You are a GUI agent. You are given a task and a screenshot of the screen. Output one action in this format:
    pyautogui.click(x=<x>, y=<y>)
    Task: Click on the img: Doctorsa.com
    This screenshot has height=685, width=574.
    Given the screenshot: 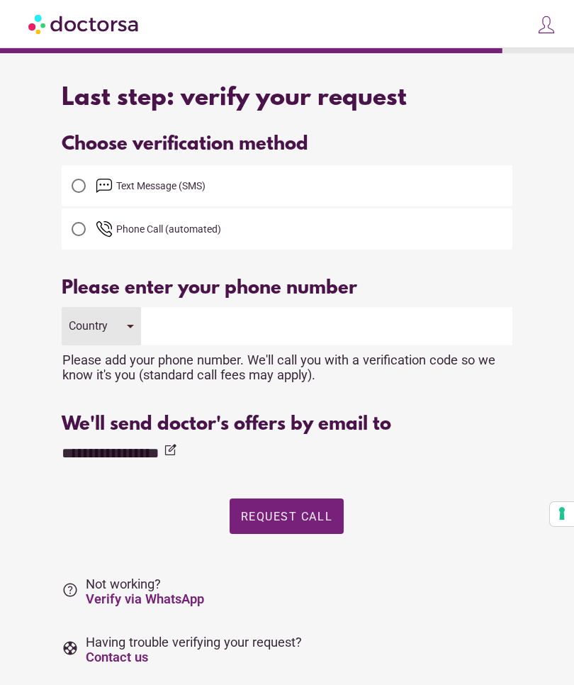 What is the action you would take?
    pyautogui.click(x=84, y=23)
    